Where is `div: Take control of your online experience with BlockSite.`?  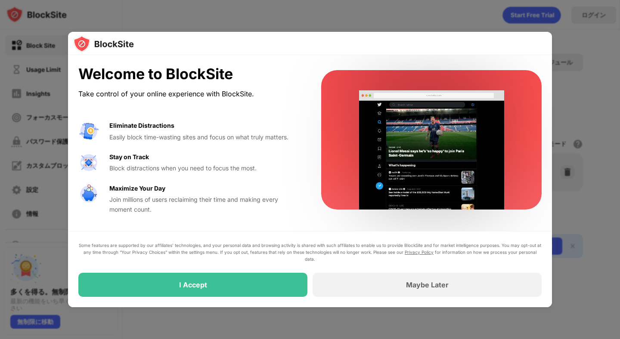
div: Take control of your online experience with BlockSite. is located at coordinates (189, 94).